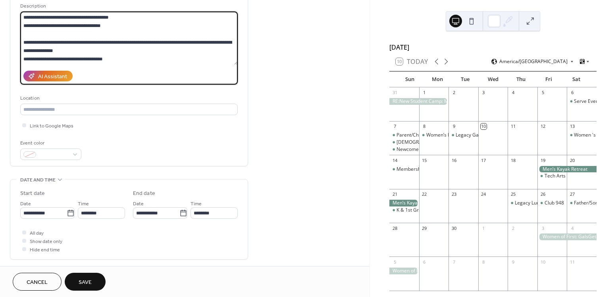 The height and width of the screenshot is (297, 616). I want to click on div: Serve Event: Turning Hunger Into Hope, so click(581, 101).